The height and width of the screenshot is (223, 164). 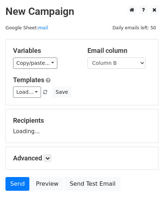 I want to click on a: Copy/paste..., so click(x=35, y=63).